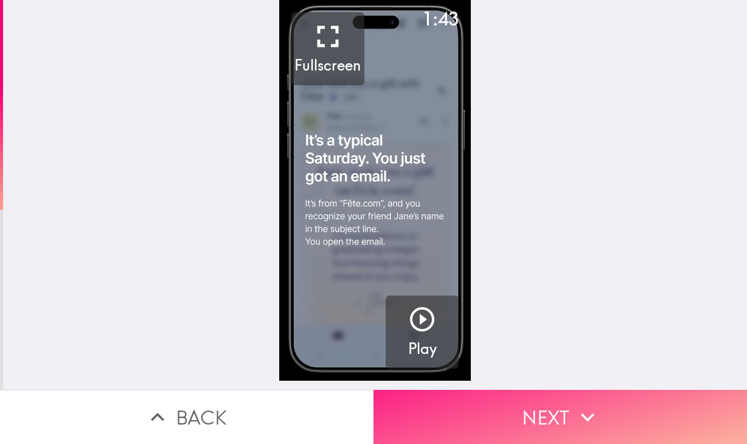  Describe the element at coordinates (560, 416) in the screenshot. I see `button: Next` at that location.